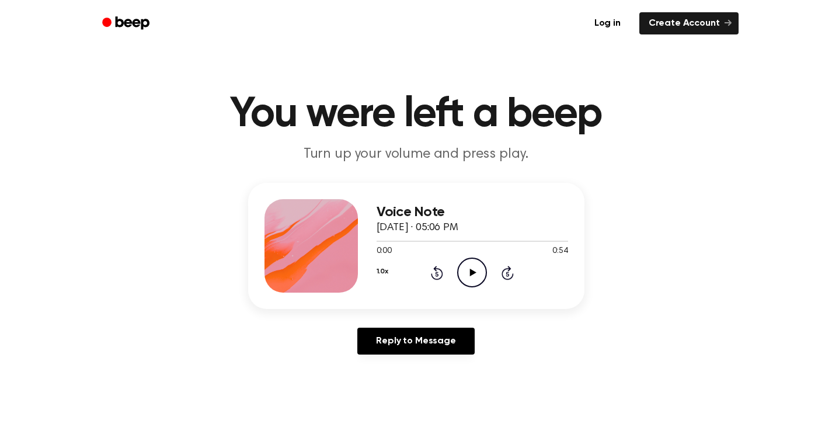  What do you see at coordinates (416, 154) in the screenshot?
I see `p: Turn up your volume and press play.` at bounding box center [416, 154].